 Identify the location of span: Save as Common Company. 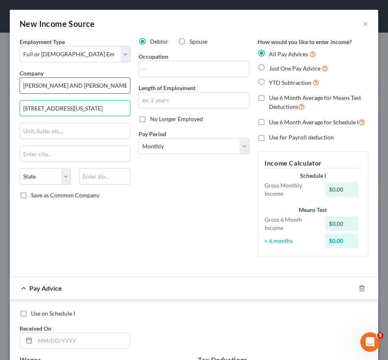
(65, 195).